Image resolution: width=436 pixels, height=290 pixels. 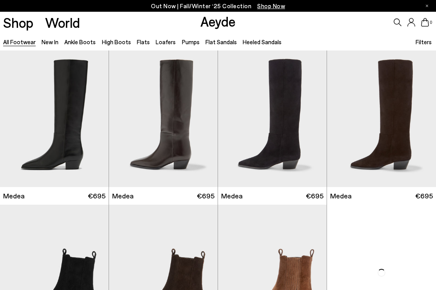 What do you see at coordinates (50, 42) in the screenshot?
I see `a: New In` at bounding box center [50, 42].